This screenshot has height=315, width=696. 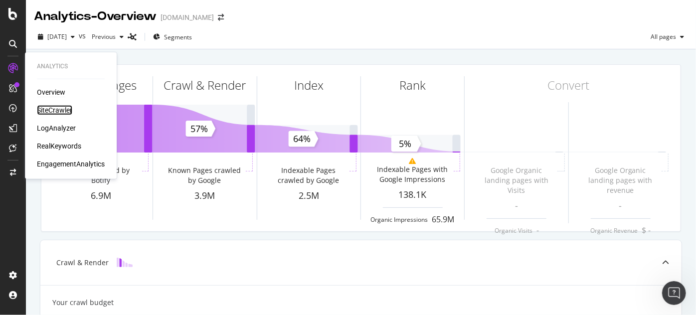 I want to click on div: Organic Impressions, so click(x=399, y=219).